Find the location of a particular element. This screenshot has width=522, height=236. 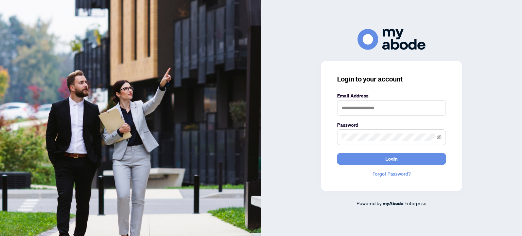

span: eye-invisible is located at coordinates (439, 137).